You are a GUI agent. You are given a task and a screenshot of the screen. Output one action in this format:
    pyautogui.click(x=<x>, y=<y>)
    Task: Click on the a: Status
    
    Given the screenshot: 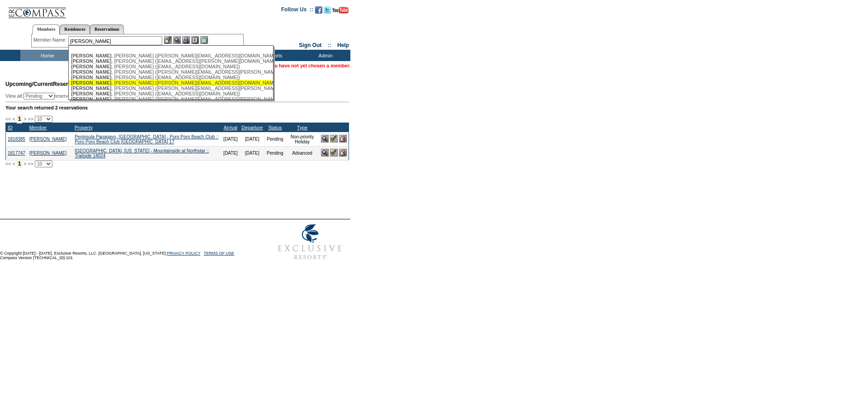 What is the action you would take?
    pyautogui.click(x=275, y=128)
    